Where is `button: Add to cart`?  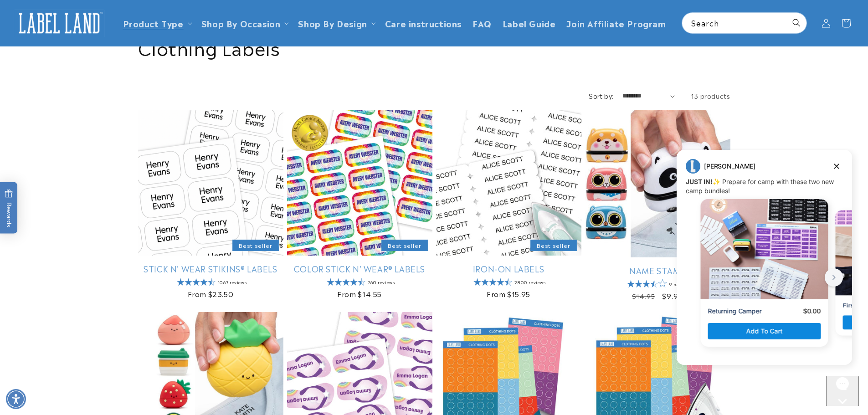
button: Add to cart is located at coordinates (95, 183).